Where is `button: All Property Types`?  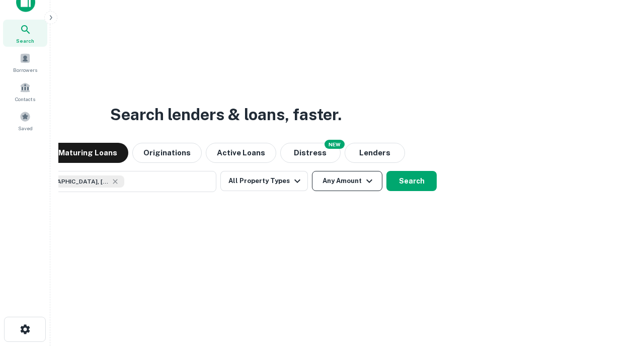 button: All Property Types is located at coordinates (264, 181).